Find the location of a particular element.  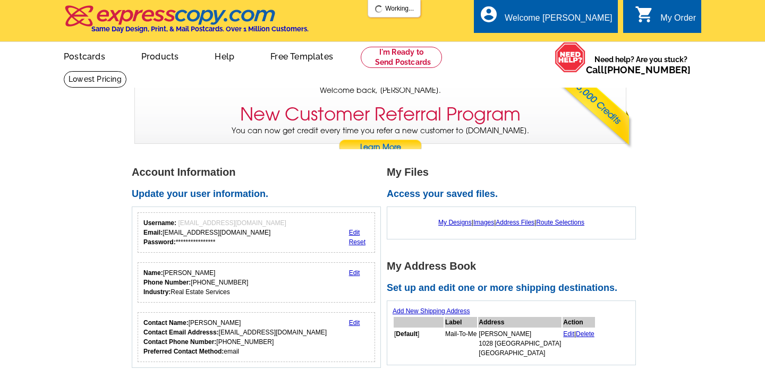

a: Add New Shipping Address is located at coordinates (431, 311).